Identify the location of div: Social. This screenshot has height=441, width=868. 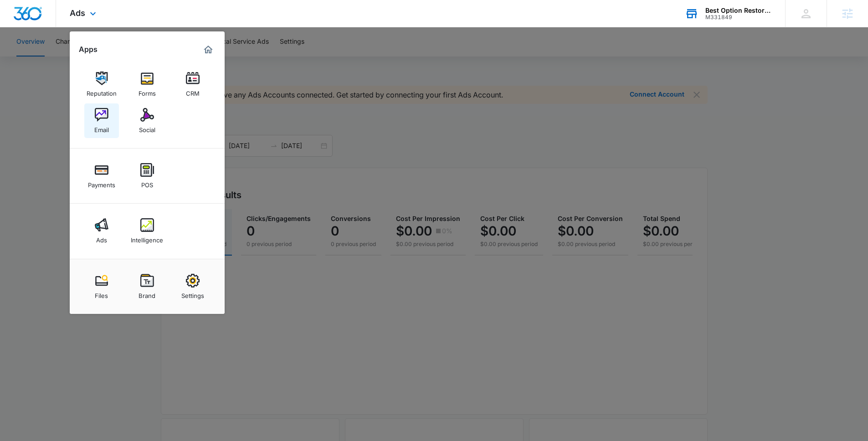
(147, 128).